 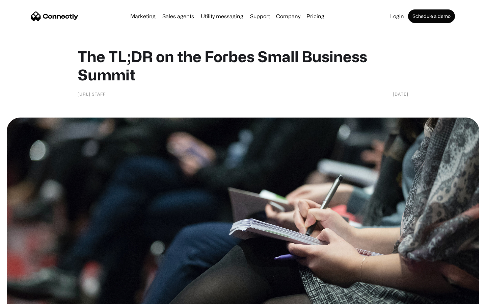 I want to click on aside: Language selected: English, so click(x=24, y=297).